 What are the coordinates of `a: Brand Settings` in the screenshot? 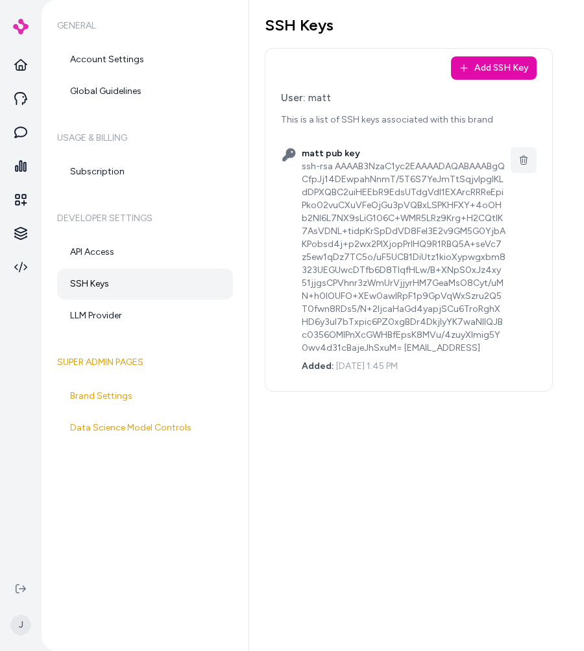 It's located at (145, 396).